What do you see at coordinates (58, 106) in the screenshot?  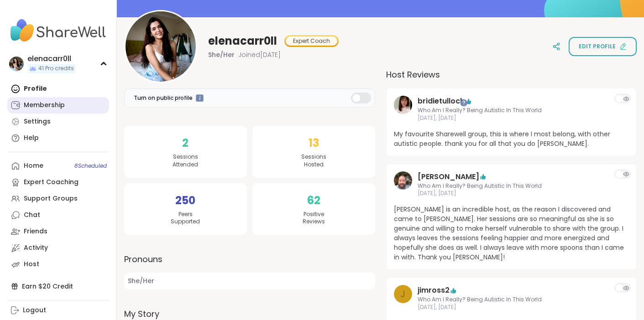 I see `a: Membership` at bounding box center [58, 106].